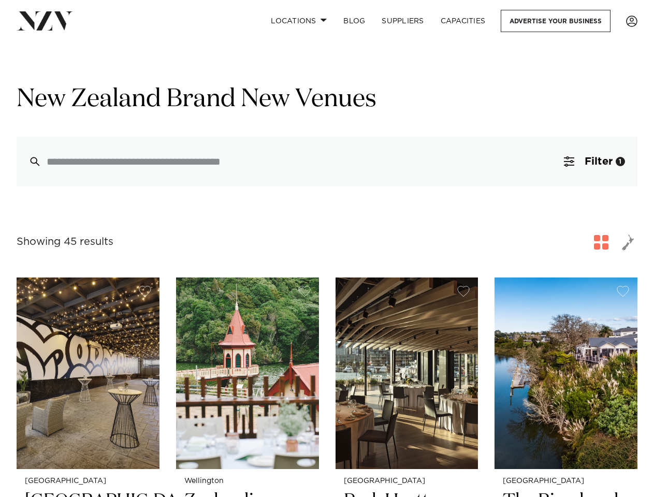  Describe the element at coordinates (463, 21) in the screenshot. I see `a: Capacities` at that location.